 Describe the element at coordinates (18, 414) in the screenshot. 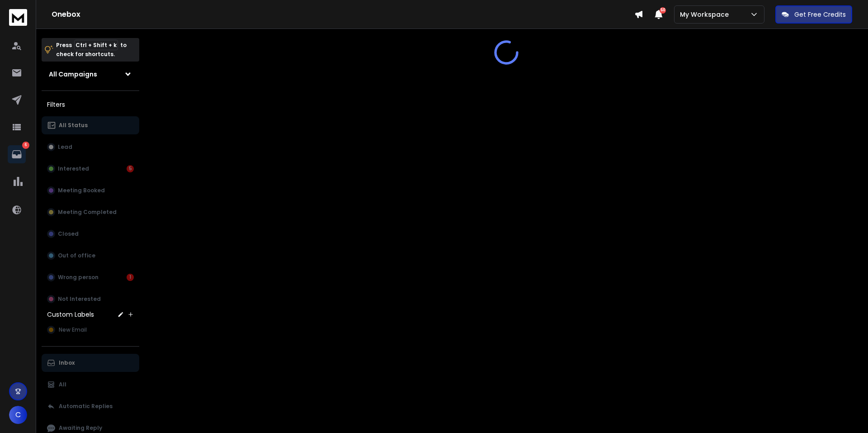

I see `span: C` at that location.